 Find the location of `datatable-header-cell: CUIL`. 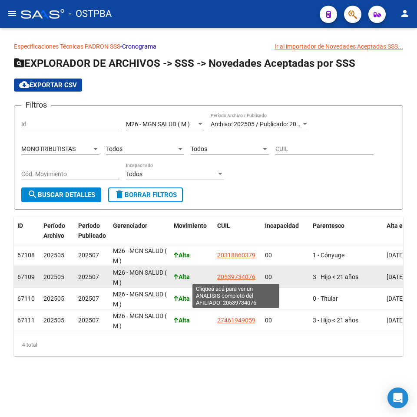

datatable-header-cell: CUIL is located at coordinates (238, 231).